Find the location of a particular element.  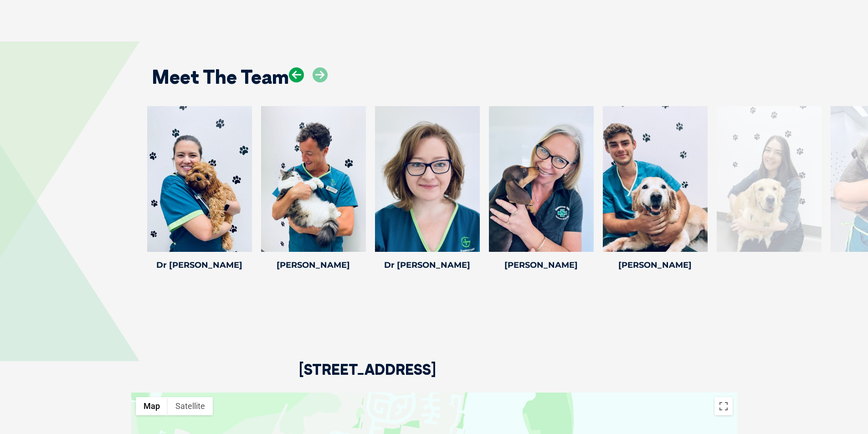

button: Show satellite imagery is located at coordinates (190, 406).